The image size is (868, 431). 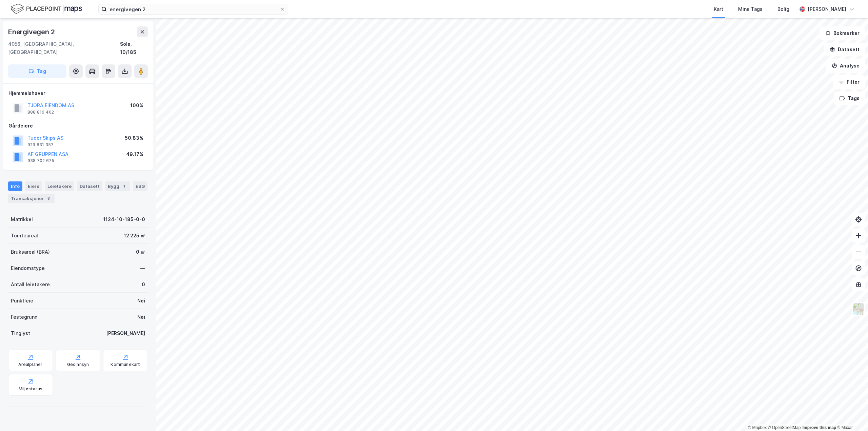 I want to click on div: 100%, so click(x=137, y=105).